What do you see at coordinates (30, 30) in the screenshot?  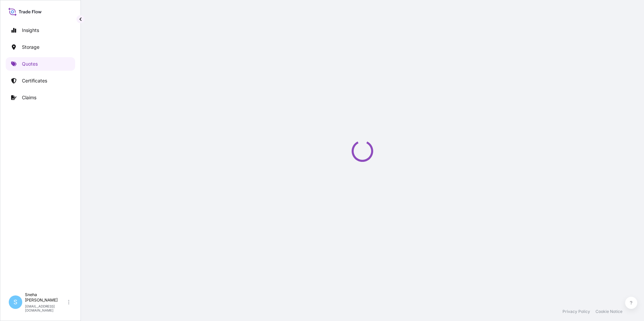 I see `p: Insights` at bounding box center [30, 30].